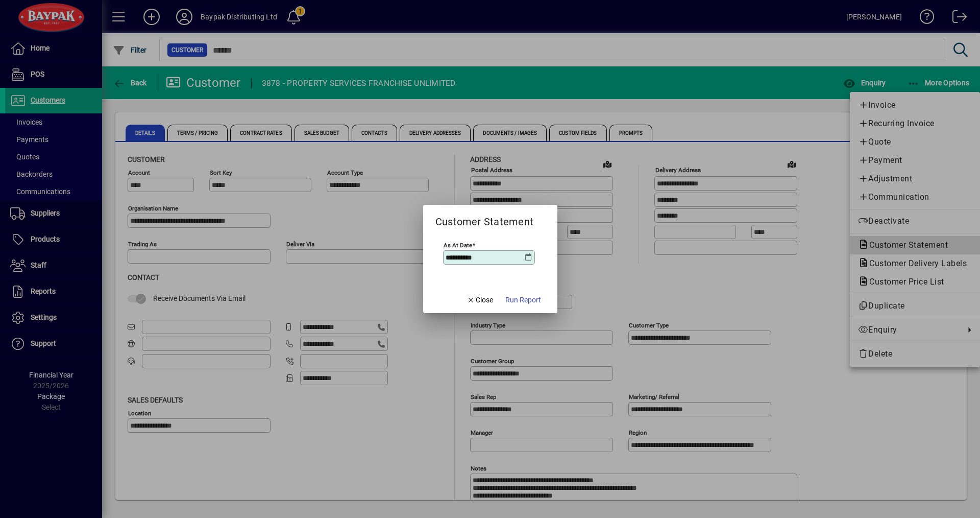 The image size is (980, 518). Describe the element at coordinates (523, 300) in the screenshot. I see `span: Run Report` at that location.